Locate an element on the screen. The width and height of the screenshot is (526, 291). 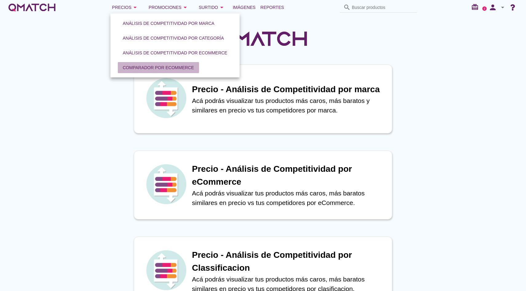
a: Análisis de competitividad por marca is located at coordinates (169, 23).